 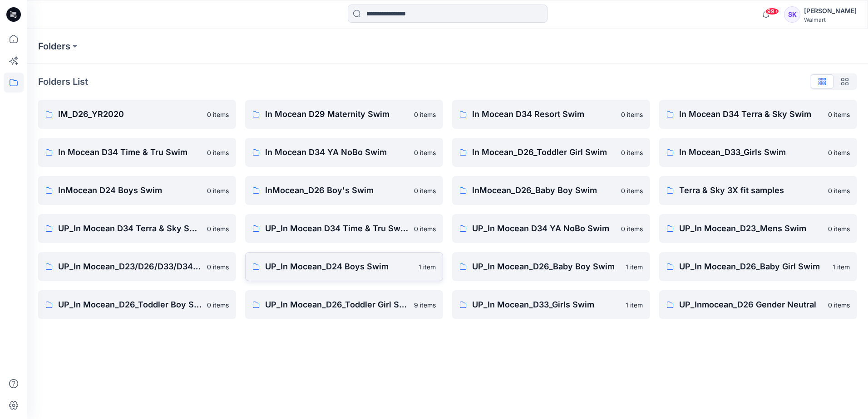 I want to click on p: 9 items, so click(x=425, y=305).